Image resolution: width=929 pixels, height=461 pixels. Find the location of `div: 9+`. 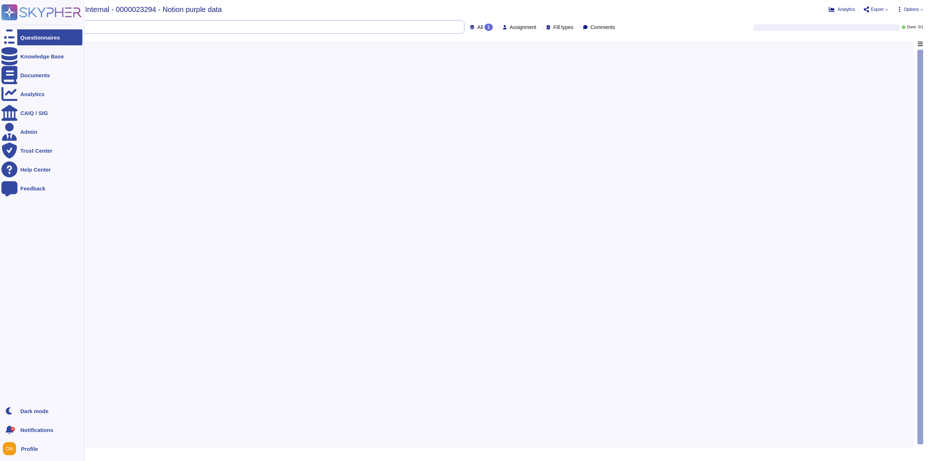

div: 9+ is located at coordinates (13, 430).